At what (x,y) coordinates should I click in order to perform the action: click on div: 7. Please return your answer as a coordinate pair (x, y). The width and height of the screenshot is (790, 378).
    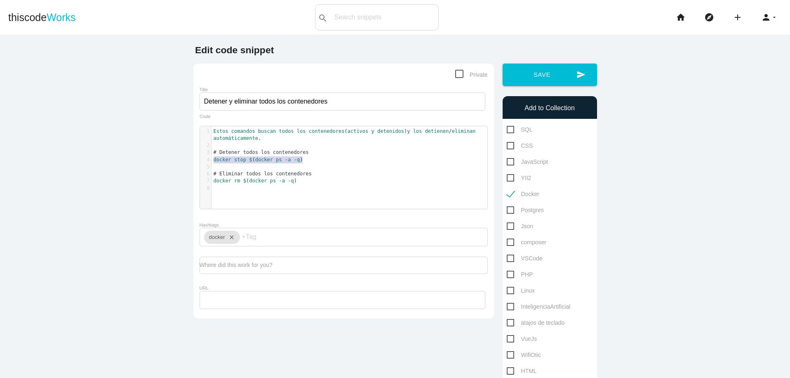
    Looking at the image, I should click on (205, 181).